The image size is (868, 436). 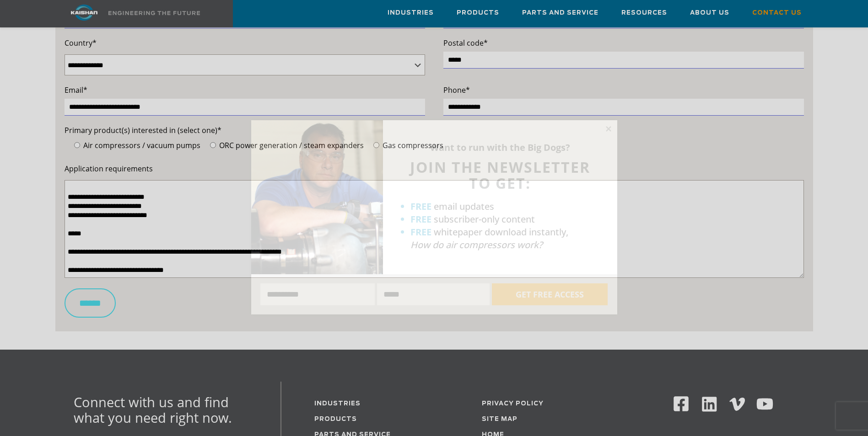 I want to click on button: Close, so click(x=609, y=129).